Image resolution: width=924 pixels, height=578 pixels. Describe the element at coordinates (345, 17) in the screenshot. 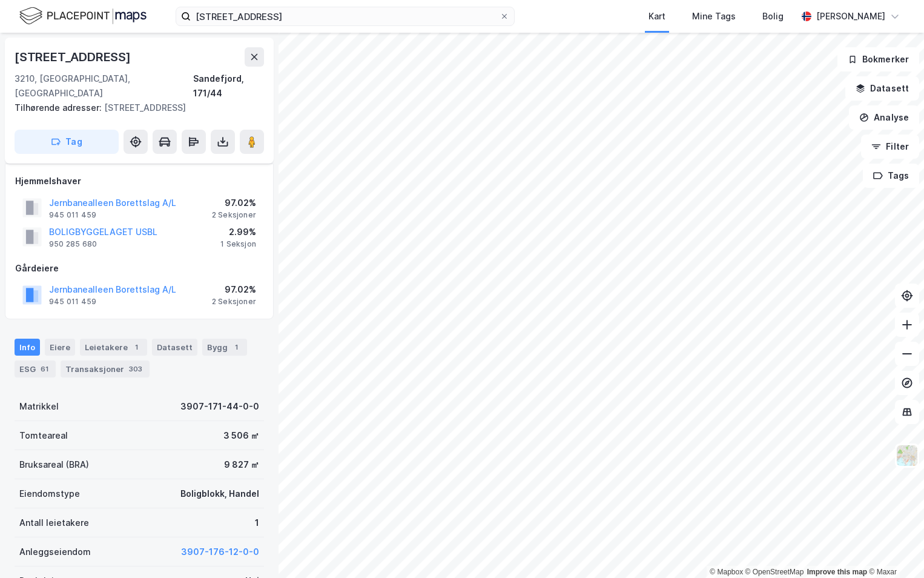

I see `input: Søk på adresse, matrikkel, gårdeiere, leietakere eller personer` at that location.